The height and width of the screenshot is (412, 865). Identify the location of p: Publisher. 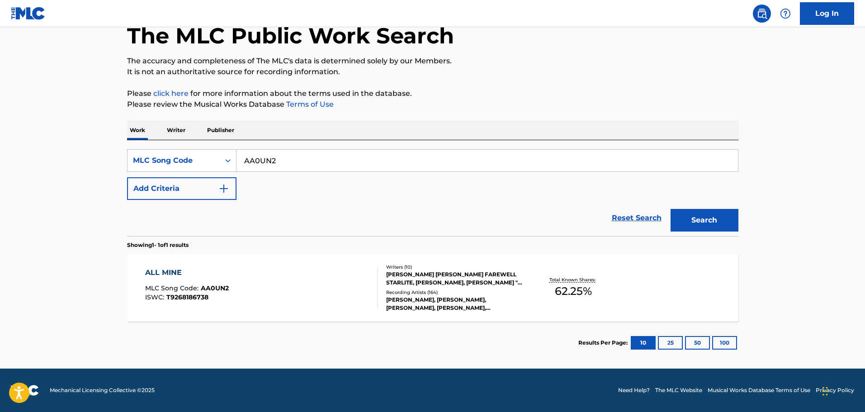
(221, 130).